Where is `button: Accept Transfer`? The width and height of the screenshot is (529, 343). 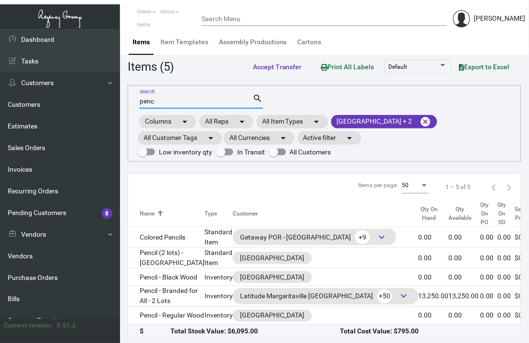 button: Accept Transfer is located at coordinates (278, 67).